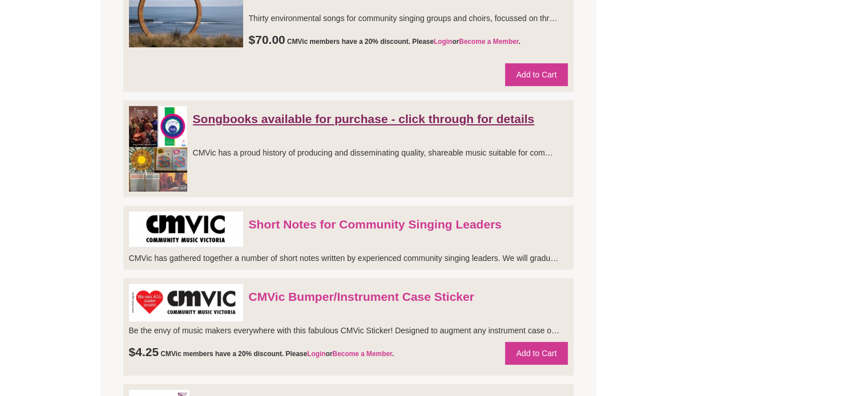  Describe the element at coordinates (186, 229) in the screenshot. I see `img: CMV_logo_BW.Cropped.jpg` at that location.